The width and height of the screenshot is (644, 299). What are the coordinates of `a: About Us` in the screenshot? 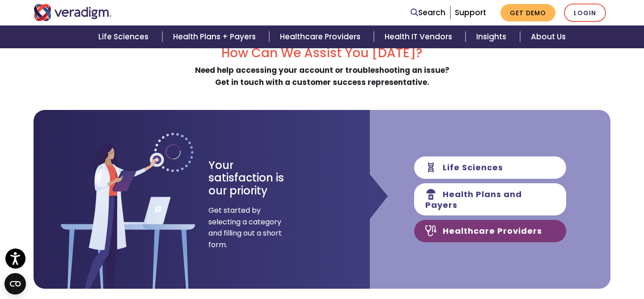 It's located at (548, 37).